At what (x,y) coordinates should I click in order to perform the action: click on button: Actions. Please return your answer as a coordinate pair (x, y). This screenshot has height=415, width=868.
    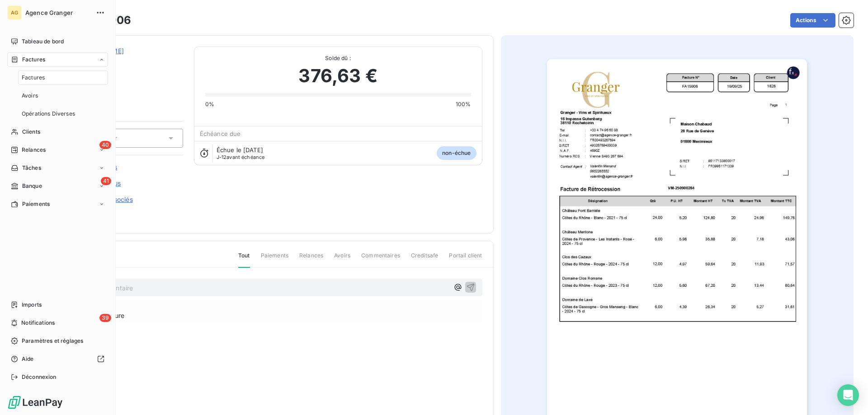
    Looking at the image, I should click on (813, 20).